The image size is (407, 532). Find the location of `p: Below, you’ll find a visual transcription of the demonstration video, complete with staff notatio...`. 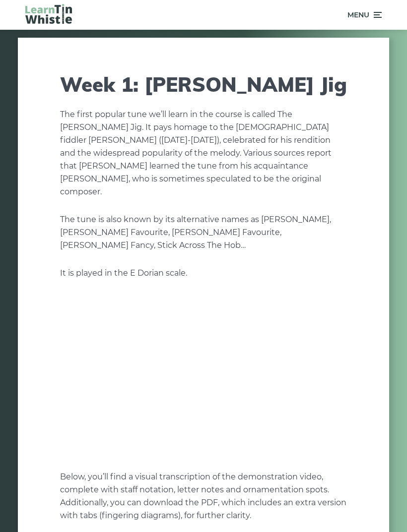

p: Below, you’ll find a visual transcription of the demonstration video, complete with staff notatio... is located at coordinates (204, 497).